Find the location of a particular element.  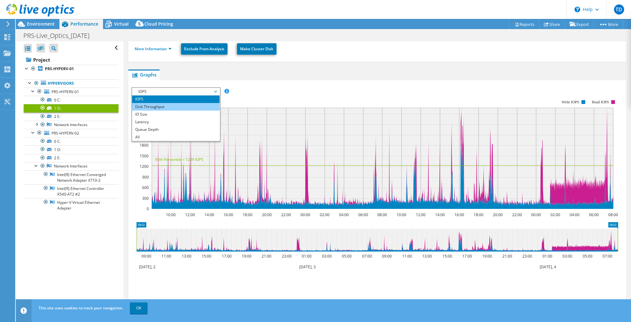

span: PRS-HYPERV-02 is located at coordinates (65, 133).